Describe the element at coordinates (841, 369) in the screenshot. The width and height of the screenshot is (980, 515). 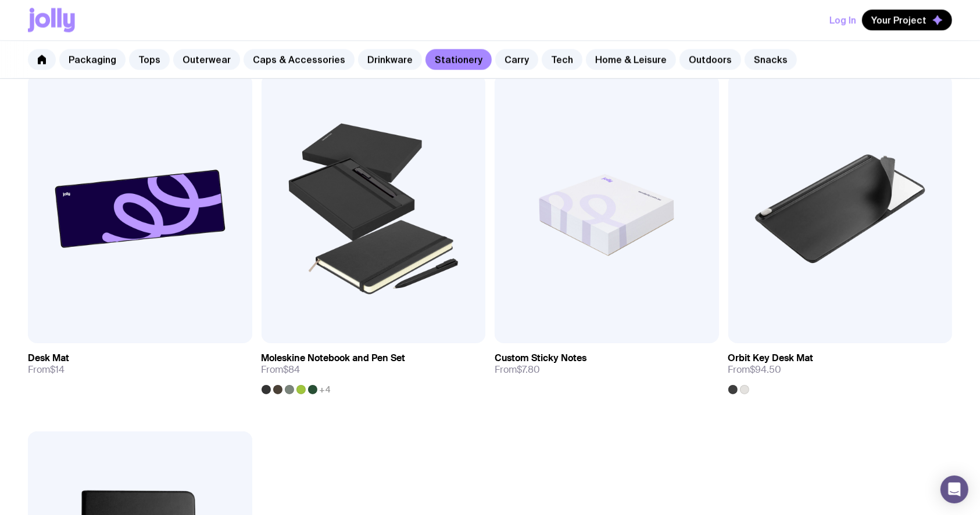
I see `a: Orbit Key Desk MatFrom$94.50` at that location.